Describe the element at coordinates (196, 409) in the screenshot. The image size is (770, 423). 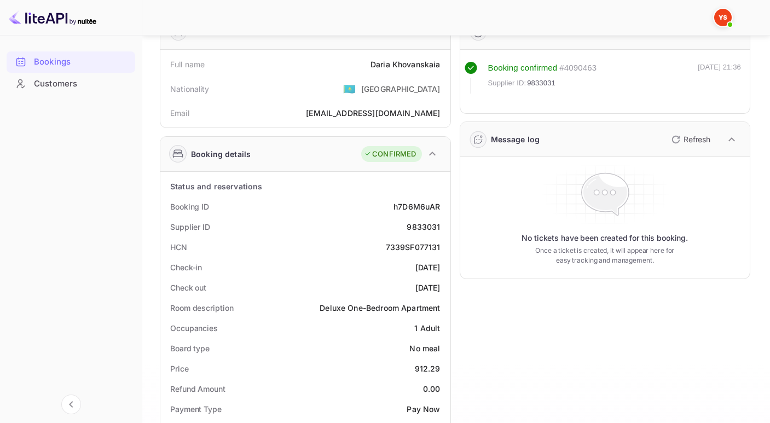
I see `div: Payment Type` at that location.